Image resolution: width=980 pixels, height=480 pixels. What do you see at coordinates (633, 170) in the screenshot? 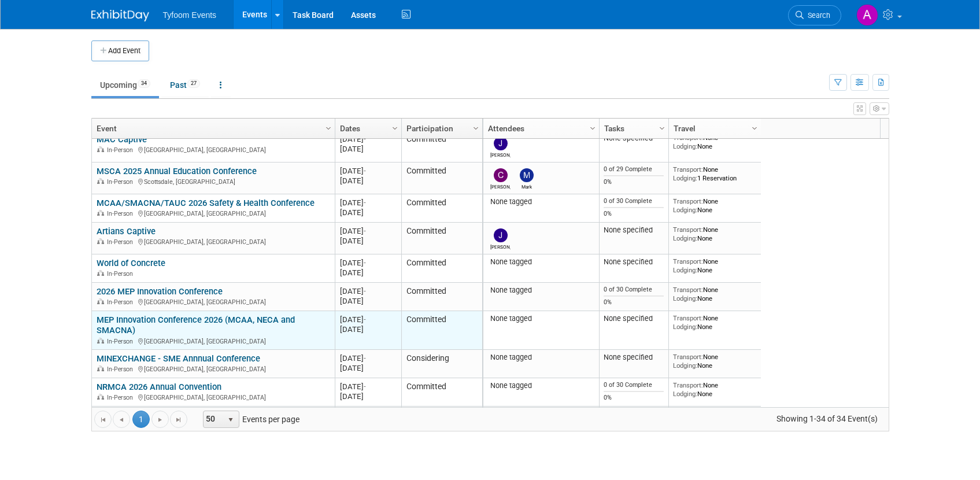
I see `div: 0 of 29 Complete` at bounding box center [633, 170].